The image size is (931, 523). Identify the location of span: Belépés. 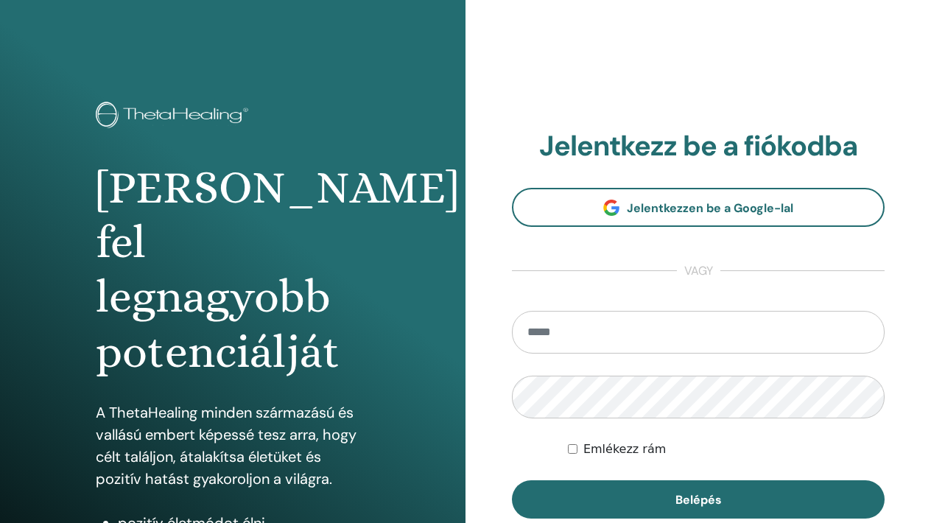
(698, 499).